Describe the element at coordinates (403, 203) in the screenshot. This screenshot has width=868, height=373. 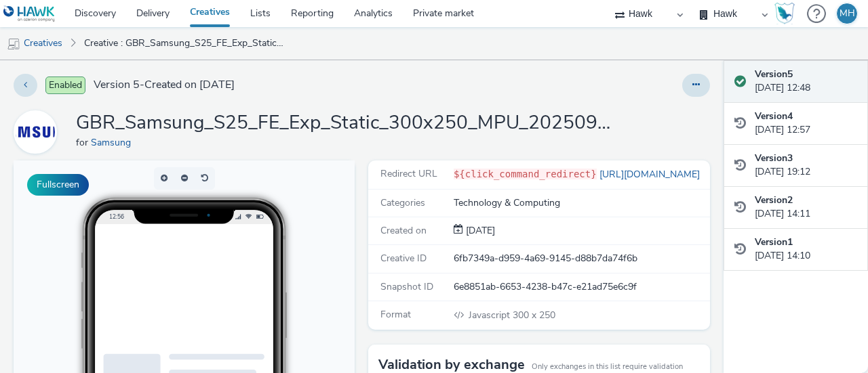
I see `span: Categories` at that location.